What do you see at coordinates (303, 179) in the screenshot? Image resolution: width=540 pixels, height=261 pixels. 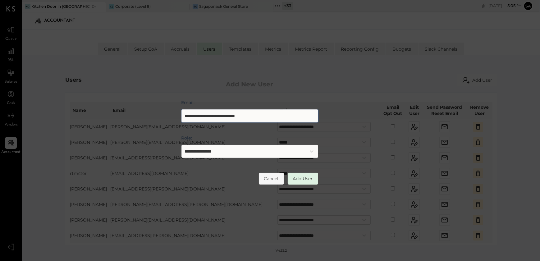 I see `button: Add User` at bounding box center [303, 179].